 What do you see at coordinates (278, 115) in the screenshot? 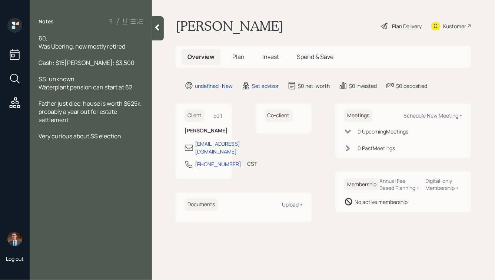
I see `h6: Co-client` at bounding box center [278, 115].